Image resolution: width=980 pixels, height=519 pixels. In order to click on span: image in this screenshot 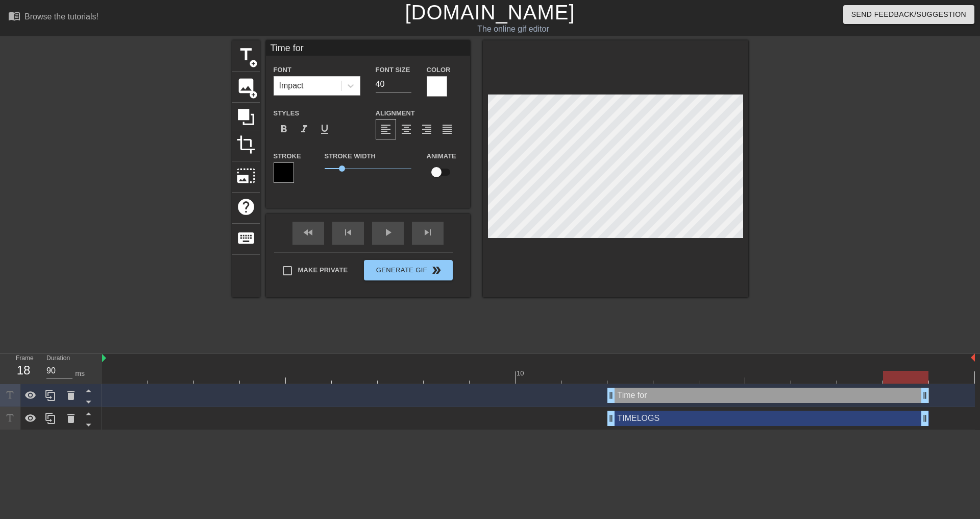, I will do `click(246, 86)`.